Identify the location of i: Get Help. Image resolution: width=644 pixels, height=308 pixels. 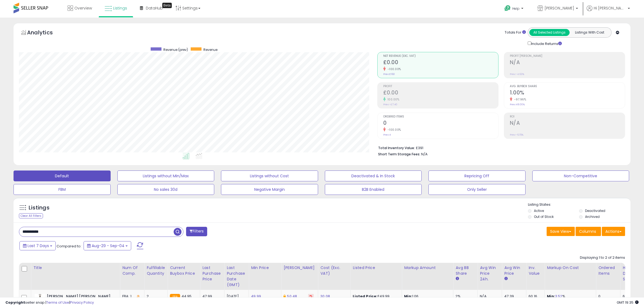
(507, 8).